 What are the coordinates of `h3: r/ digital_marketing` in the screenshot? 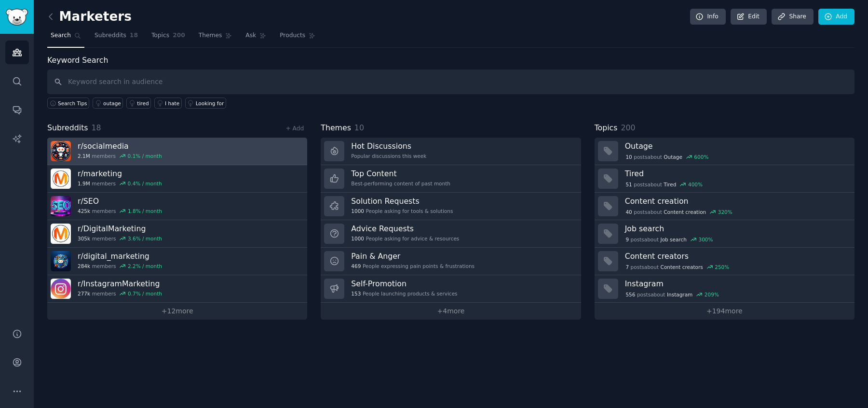 It's located at (120, 256).